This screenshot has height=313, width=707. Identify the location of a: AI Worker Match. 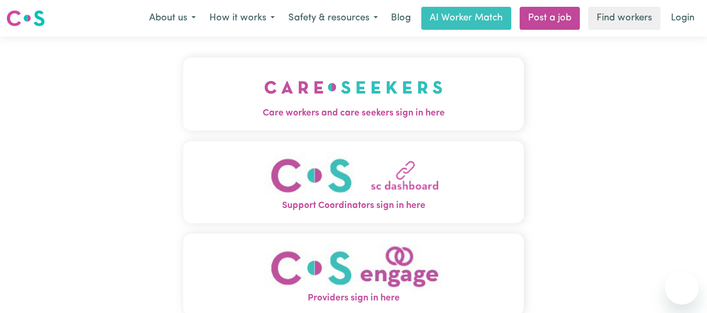
(466, 18).